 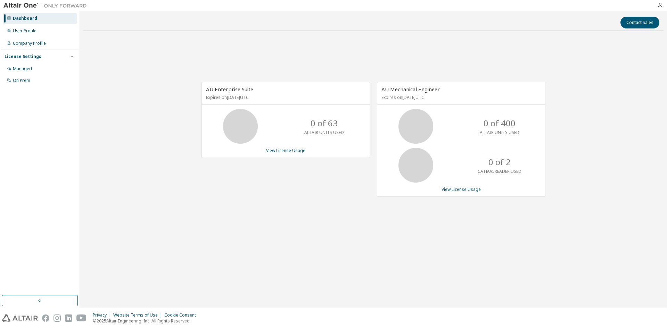 What do you see at coordinates (22, 69) in the screenshot?
I see `div: Managed` at bounding box center [22, 69].